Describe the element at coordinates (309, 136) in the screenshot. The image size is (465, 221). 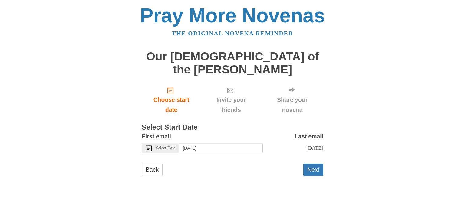
I see `label: Last email` at that location.